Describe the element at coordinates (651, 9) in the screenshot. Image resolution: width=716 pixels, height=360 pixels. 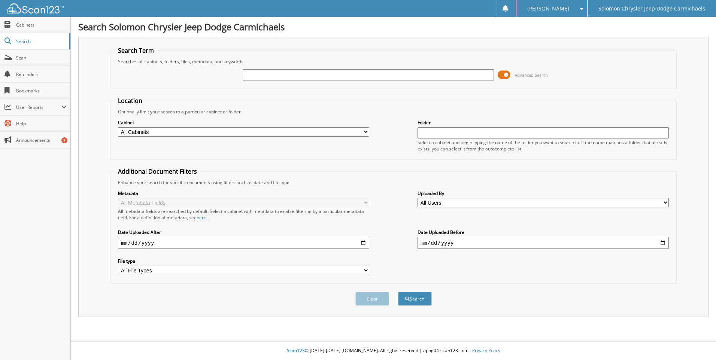
I see `span: Solomon Chrysler Jeep Dodge Carmichaels` at that location.